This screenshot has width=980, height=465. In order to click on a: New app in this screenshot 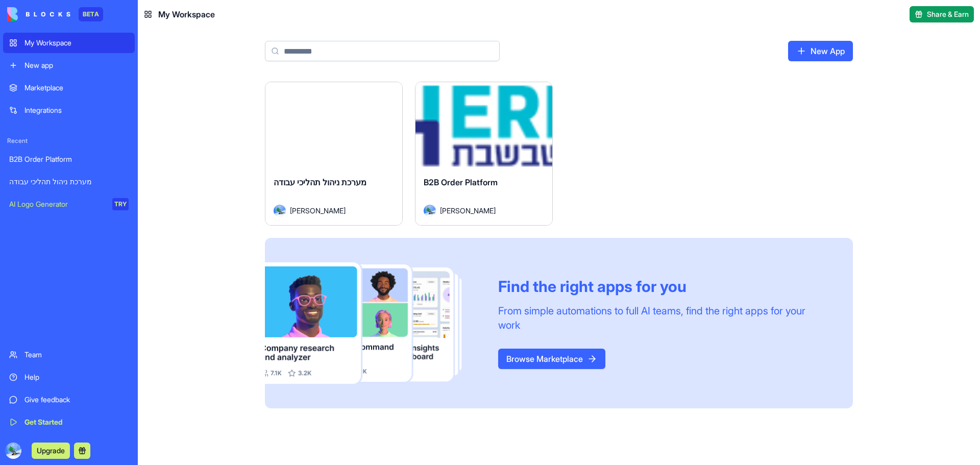, I will do `click(69, 66)`.